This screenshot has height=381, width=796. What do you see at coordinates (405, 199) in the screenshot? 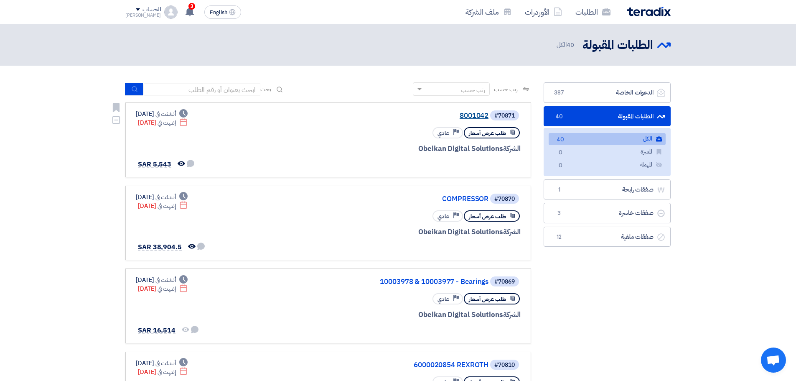
I see `a: COMPRESSOR` at bounding box center [405, 199].